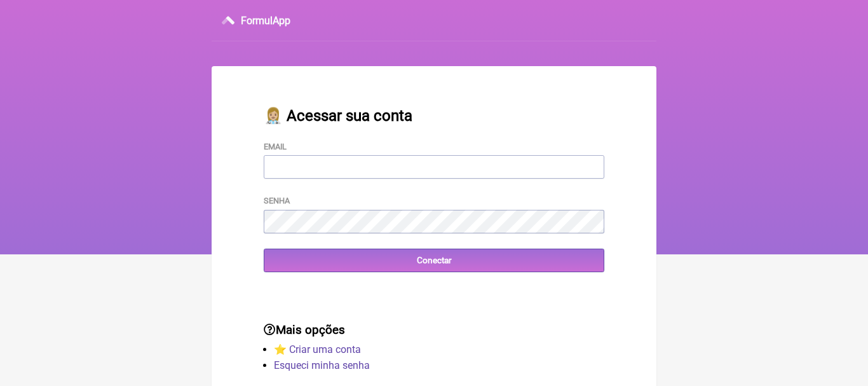 Image resolution: width=868 pixels, height=386 pixels. Describe the element at coordinates (317, 349) in the screenshot. I see `a: ⭐️ Criar uma conta` at that location.